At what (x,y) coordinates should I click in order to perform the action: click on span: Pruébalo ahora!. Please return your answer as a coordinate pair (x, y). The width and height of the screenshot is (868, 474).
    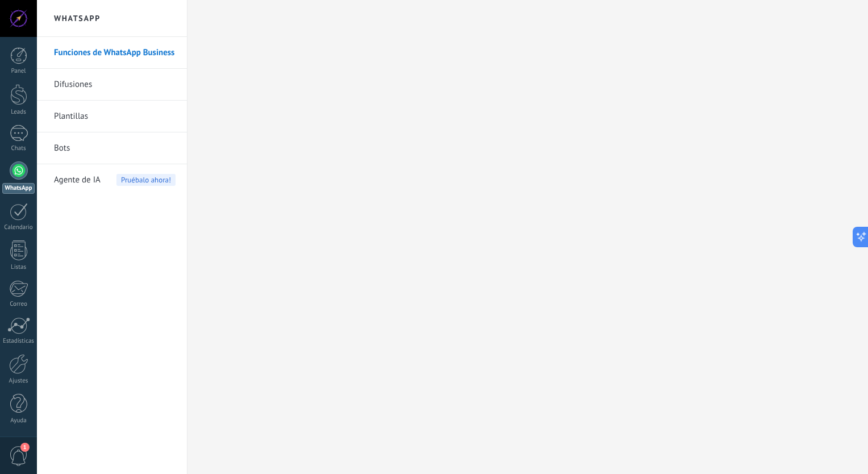
    Looking at the image, I should click on (146, 180).